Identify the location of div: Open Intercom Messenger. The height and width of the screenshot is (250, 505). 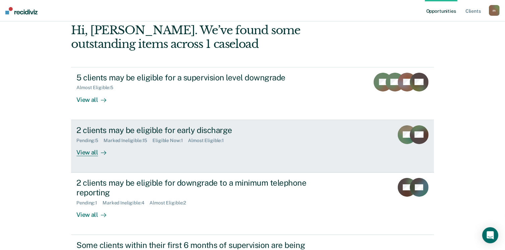
(490, 235).